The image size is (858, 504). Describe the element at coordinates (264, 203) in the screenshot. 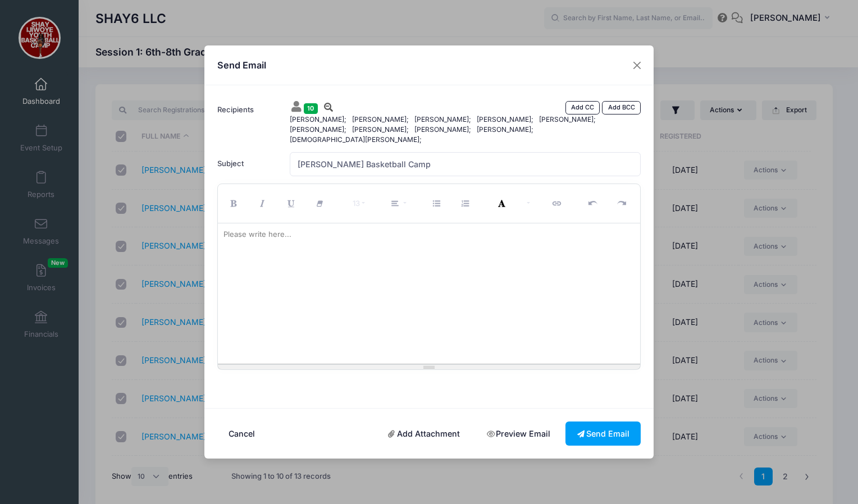

I see `button: Italic (CTRL+I)` at that location.